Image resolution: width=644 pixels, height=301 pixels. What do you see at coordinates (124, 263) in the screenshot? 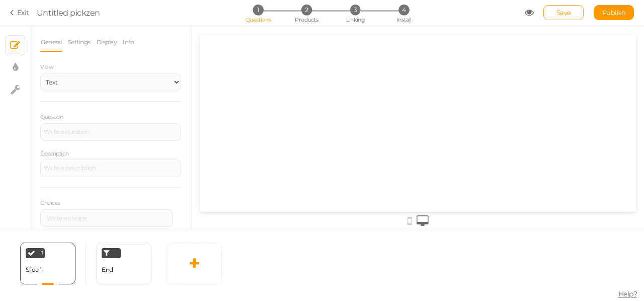
I see `div: End` at bounding box center [124, 263].